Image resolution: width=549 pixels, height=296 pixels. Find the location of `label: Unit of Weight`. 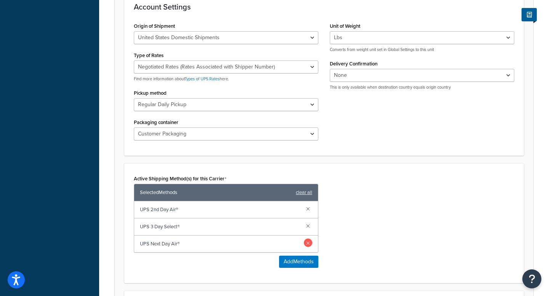

label: Unit of Weight is located at coordinates (345, 26).